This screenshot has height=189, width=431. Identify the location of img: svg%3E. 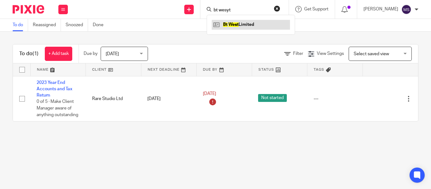
(407, 9).